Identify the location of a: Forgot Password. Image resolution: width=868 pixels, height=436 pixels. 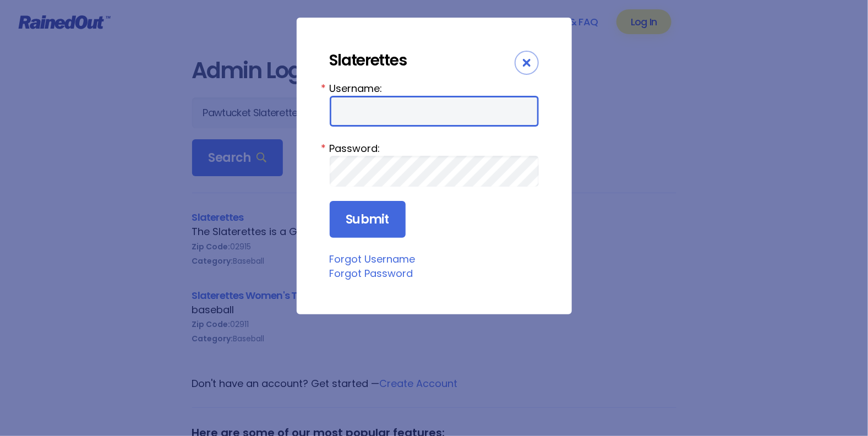
(371, 273).